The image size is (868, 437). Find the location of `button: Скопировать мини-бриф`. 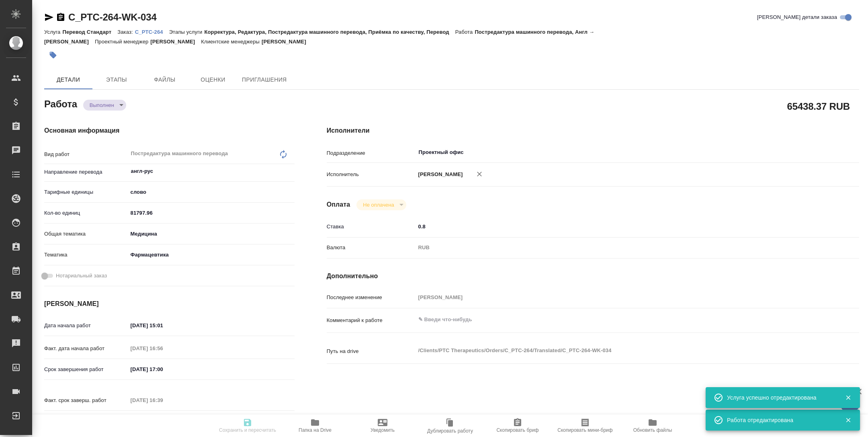

button: Скопировать мини-бриф is located at coordinates (585, 426).